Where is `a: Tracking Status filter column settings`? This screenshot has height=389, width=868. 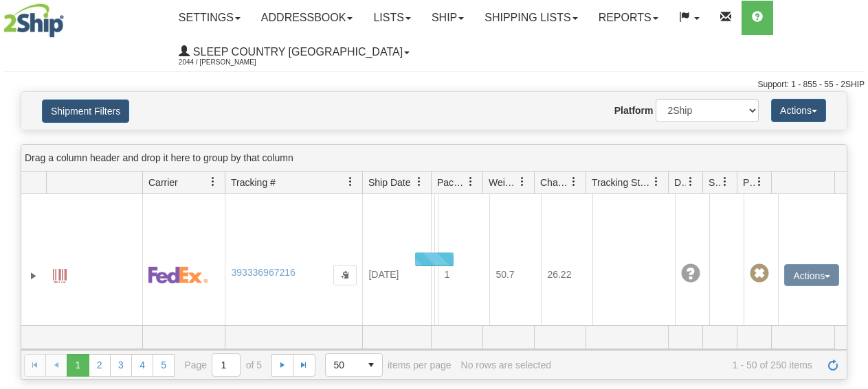
a: Tracking Status filter column settings is located at coordinates (656, 182).